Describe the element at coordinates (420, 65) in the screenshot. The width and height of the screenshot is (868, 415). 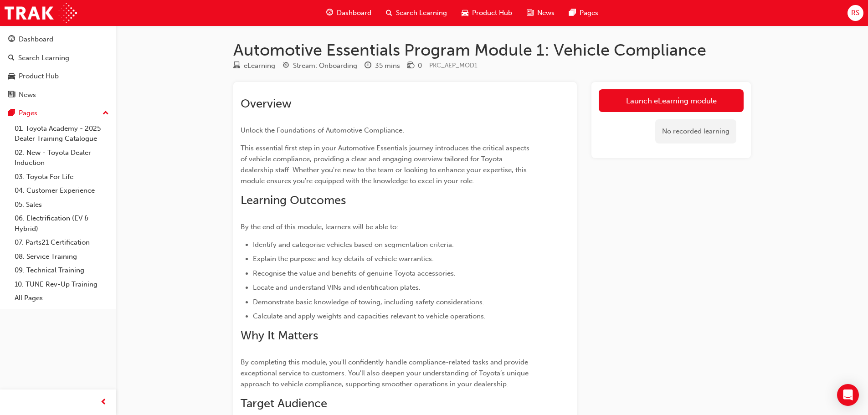
I see `div: 0` at that location.